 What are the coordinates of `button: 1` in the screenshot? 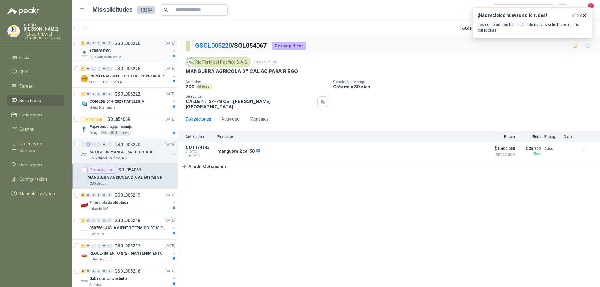 It's located at (587, 10).